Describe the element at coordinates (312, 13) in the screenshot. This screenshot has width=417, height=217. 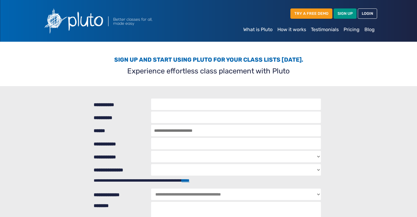
I see `a: TRY A FREE DEMO` at that location.